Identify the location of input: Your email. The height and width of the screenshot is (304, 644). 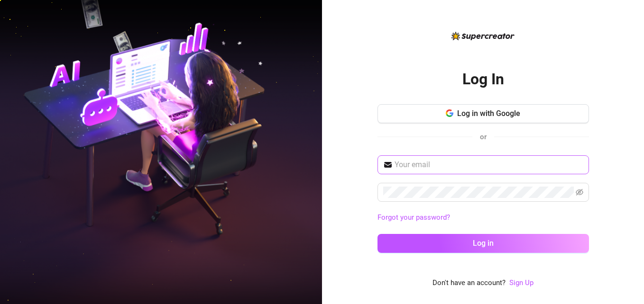
(489, 165).